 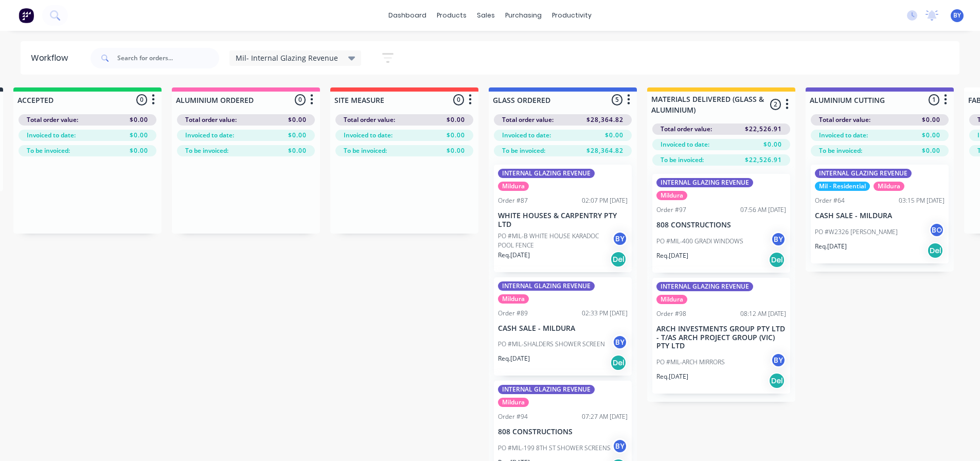 What do you see at coordinates (554, 448) in the screenshot?
I see `p: PO #MIL-199 8TH ST SHOWER SCREENS` at bounding box center [554, 448].